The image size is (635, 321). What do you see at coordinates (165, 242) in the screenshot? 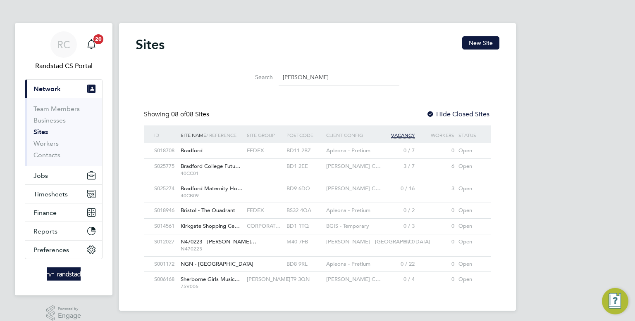
I see `div: S012027` at bounding box center [165, 242].